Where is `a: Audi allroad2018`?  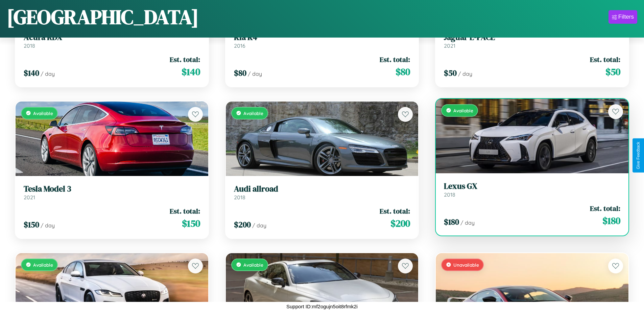 a: Audi allroad2018 is located at coordinates (322, 192).